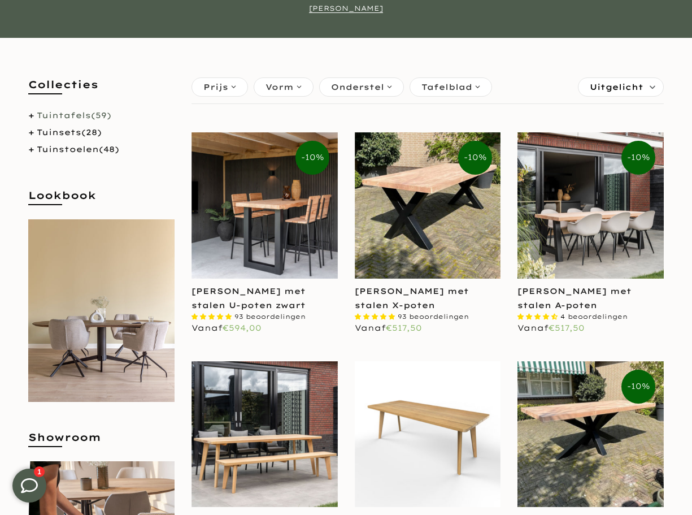 Image resolution: width=692 pixels, height=515 pixels. Describe the element at coordinates (69, 132) in the screenshot. I see `a: Tuinsets(28)` at that location.